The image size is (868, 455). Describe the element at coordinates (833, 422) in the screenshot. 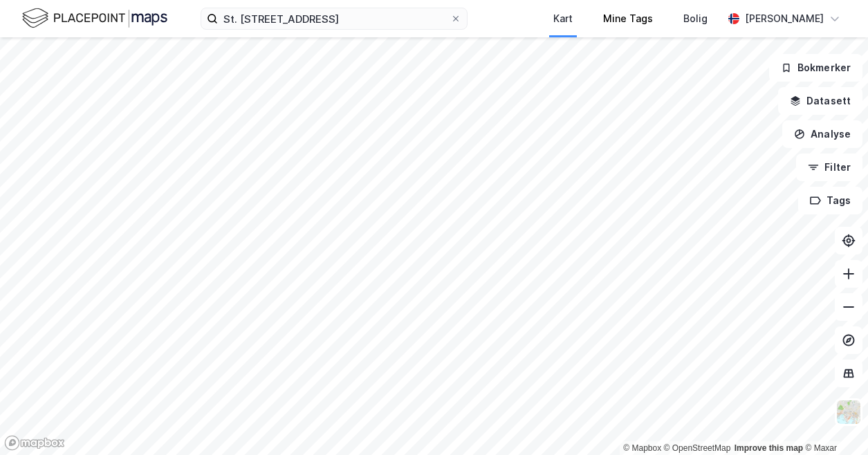

I see `div: Kontrollprogram for chat` at that location.